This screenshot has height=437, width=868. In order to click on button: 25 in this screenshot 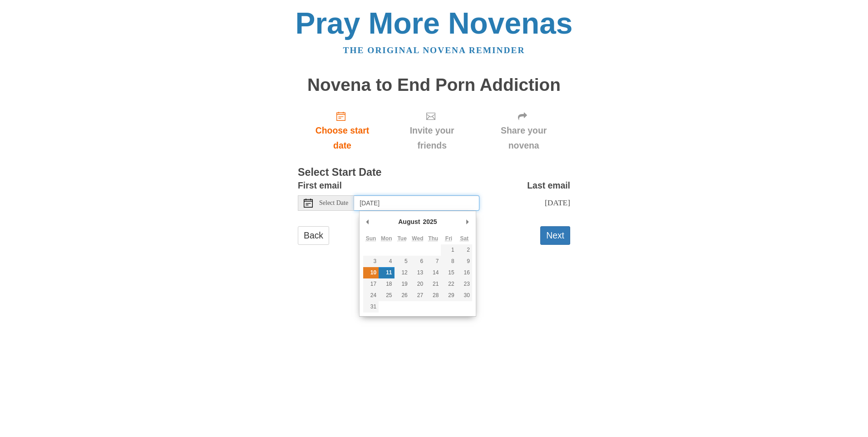, I will do `click(386, 295)`.